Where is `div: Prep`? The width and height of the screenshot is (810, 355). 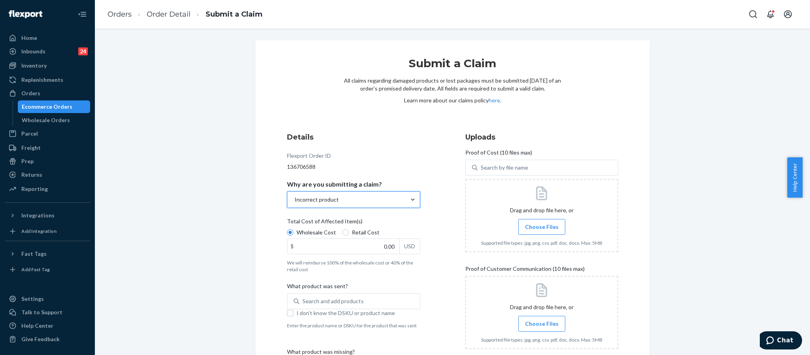
div: Prep is located at coordinates (27, 161).